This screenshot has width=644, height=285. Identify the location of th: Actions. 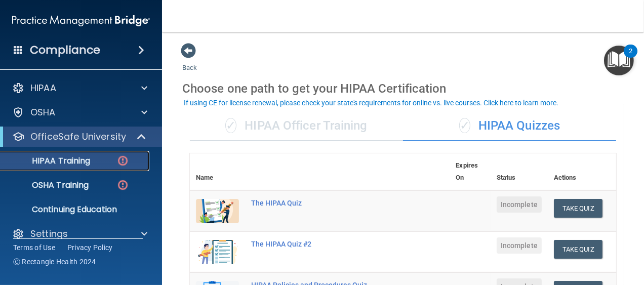
(582, 172).